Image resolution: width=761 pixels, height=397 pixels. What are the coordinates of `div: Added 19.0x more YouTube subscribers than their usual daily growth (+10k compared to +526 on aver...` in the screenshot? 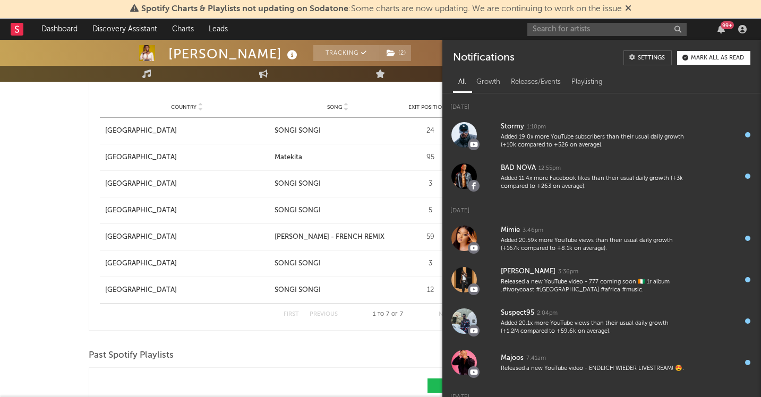 It's located at (594, 141).